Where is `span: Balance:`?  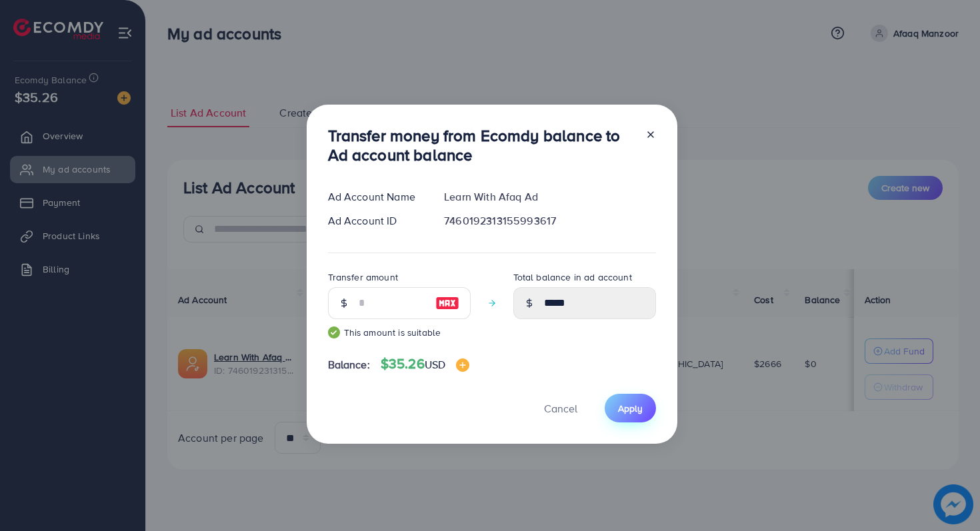 span: Balance: is located at coordinates (348, 365).